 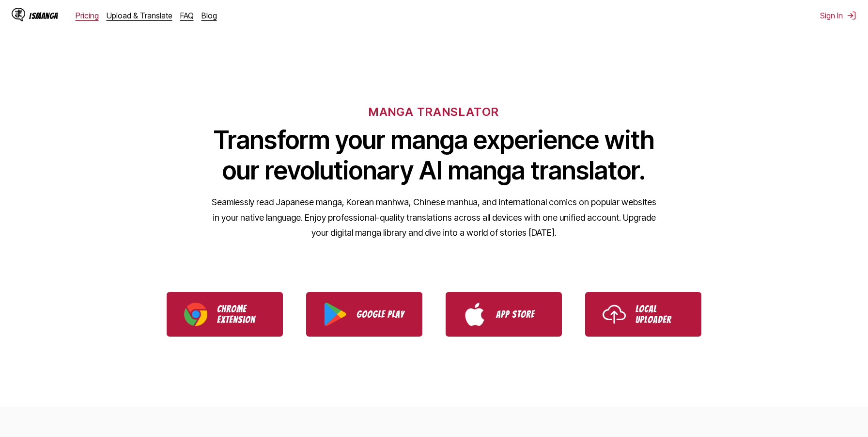 What do you see at coordinates (660, 314) in the screenshot?
I see `p: Local Uploader` at bounding box center [660, 314].